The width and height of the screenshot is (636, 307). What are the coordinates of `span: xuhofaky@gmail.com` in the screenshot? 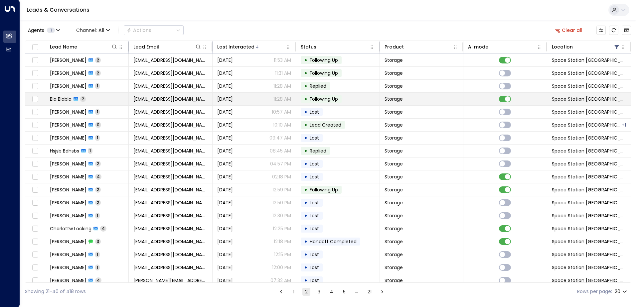 It's located at (170, 216).